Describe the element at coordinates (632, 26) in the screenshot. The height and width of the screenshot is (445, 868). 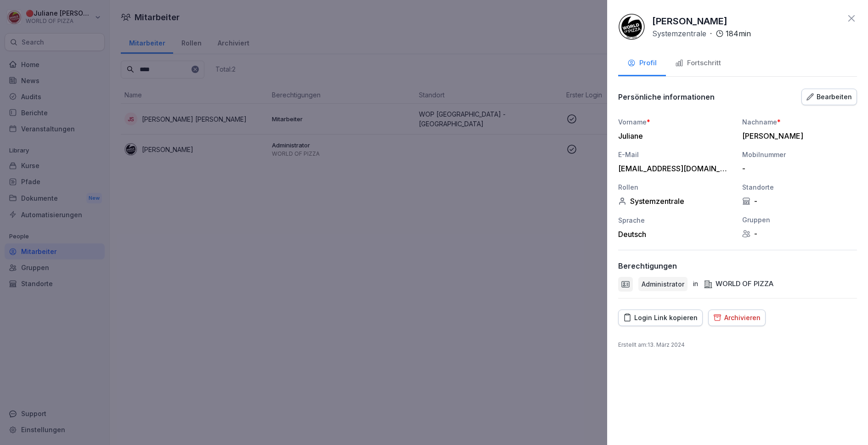
I see `img: kkjmddf1tbwfmfasv7mb0vpo.png` at that location.